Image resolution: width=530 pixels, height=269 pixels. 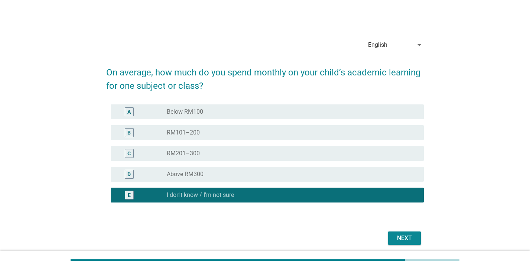 What do you see at coordinates (185, 174) in the screenshot?
I see `label: Above RM300` at bounding box center [185, 174].